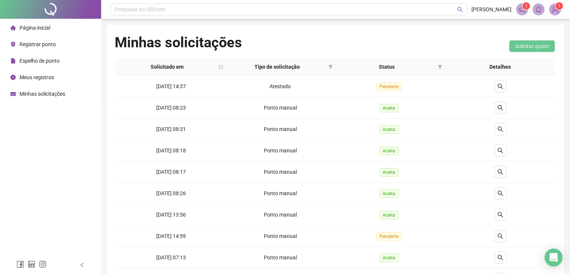 Image resolution: width=570 pixels, height=274 pixels. What do you see at coordinates (37, 44) in the screenshot?
I see `span: Registrar ponto` at bounding box center [37, 44].